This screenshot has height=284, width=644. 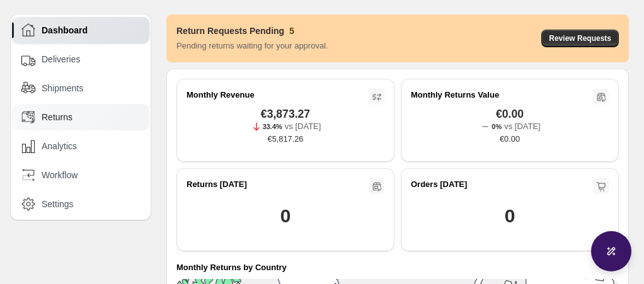 What do you see at coordinates (580, 38) in the screenshot?
I see `span: Review Requests` at bounding box center [580, 38].